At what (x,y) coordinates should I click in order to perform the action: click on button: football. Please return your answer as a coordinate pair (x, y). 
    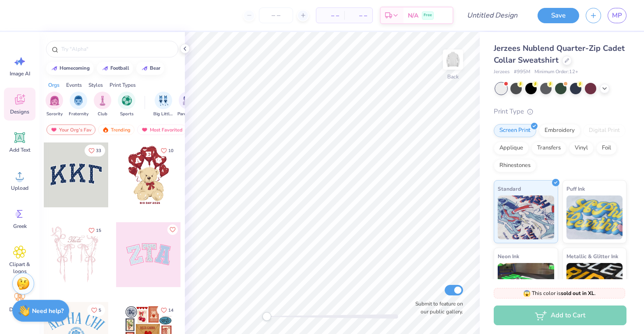
    Looking at the image, I should click on (115, 68).